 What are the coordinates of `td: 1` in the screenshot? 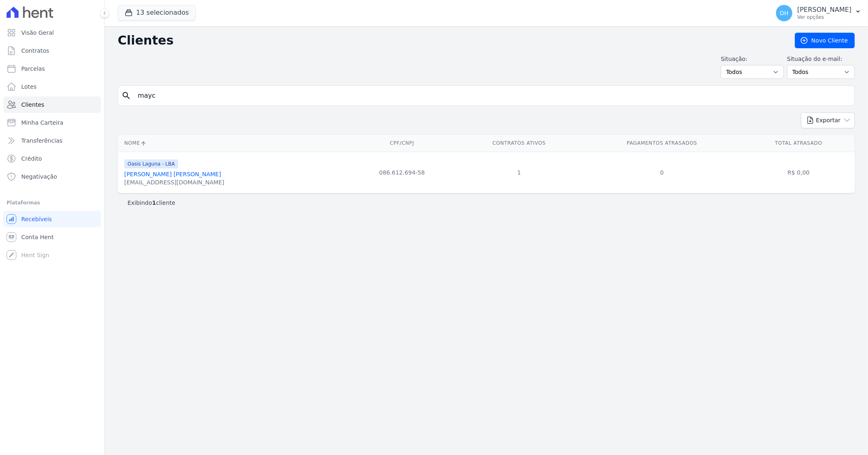 It's located at (519, 172).